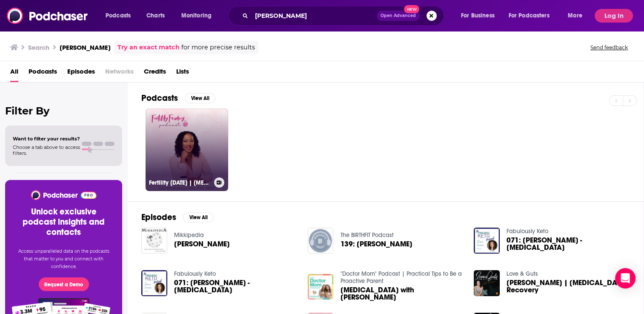 The image size is (644, 314). I want to click on a: Lists, so click(182, 73).